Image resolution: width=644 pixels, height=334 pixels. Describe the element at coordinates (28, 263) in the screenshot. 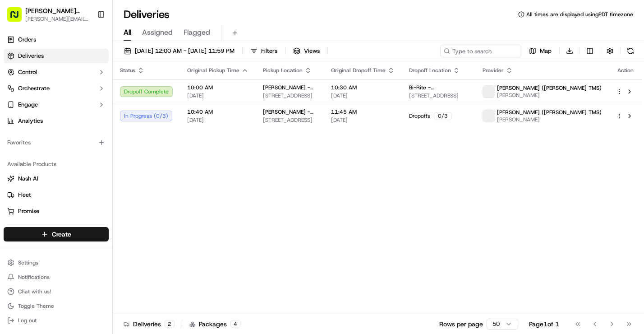

I see `span: Settings` at that location.